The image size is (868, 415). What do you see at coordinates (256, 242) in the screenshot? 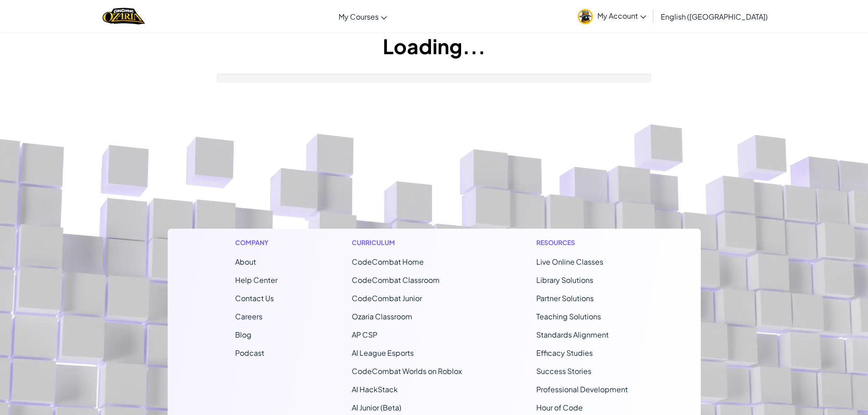
I see `h1: Company` at bounding box center [256, 242].